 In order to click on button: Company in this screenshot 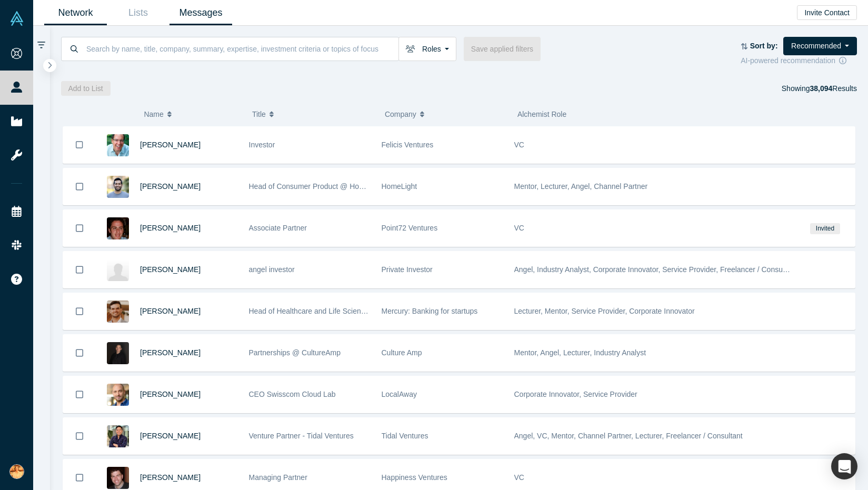, I will do `click(445, 114)`.